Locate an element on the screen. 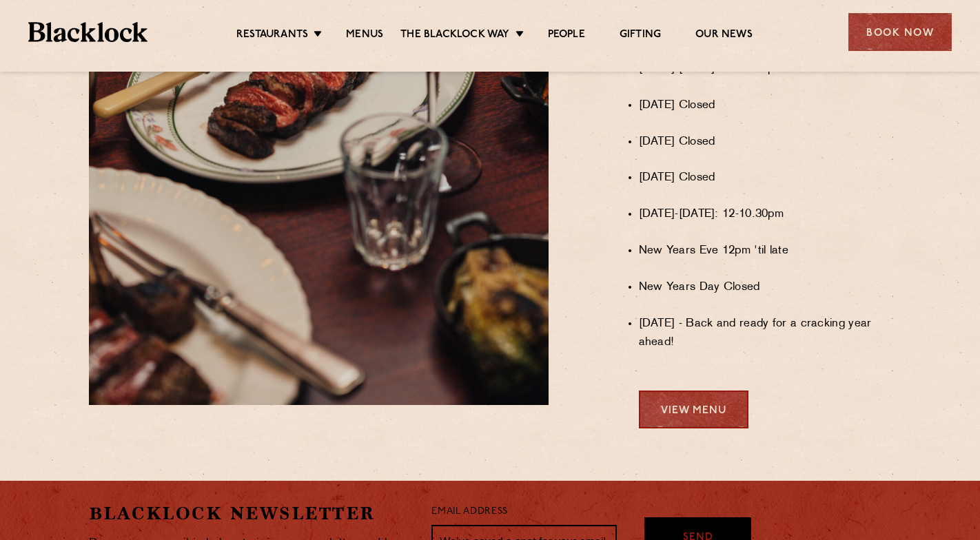 Image resolution: width=980 pixels, height=540 pixels. a: Menus is located at coordinates (365, 36).